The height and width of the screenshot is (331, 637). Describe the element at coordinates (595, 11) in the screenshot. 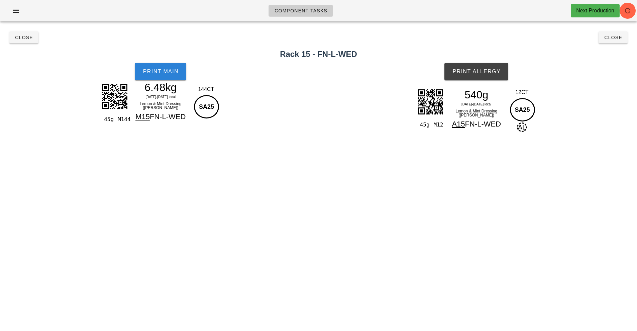

I see `div: Next Production` at that location.